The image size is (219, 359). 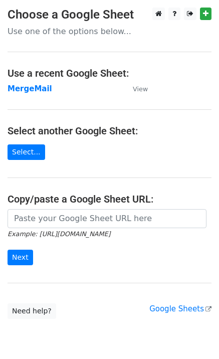 What do you see at coordinates (20, 257) in the screenshot?
I see `input: Next` at bounding box center [20, 257].